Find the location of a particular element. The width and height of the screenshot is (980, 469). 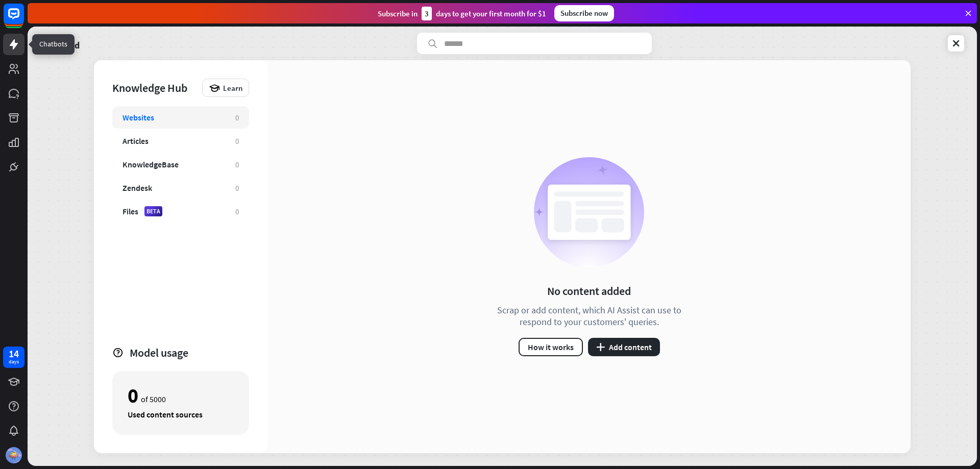

i: plus is located at coordinates (600, 346).